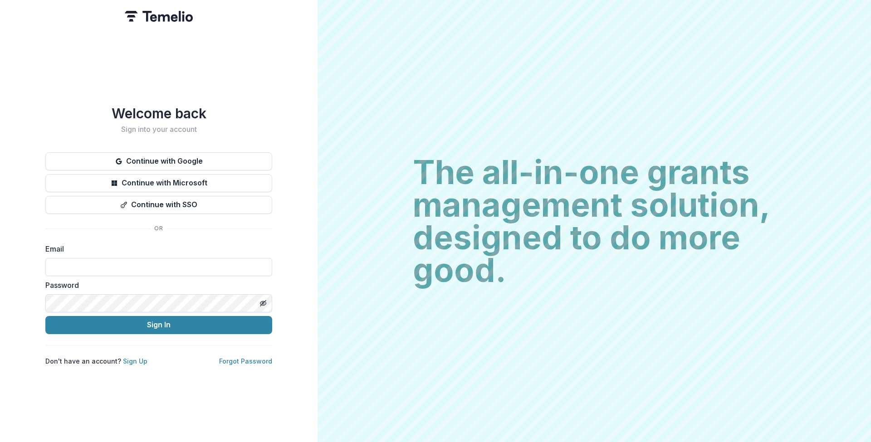  What do you see at coordinates (96, 361) in the screenshot?
I see `p: Don't have an account?` at bounding box center [96, 361].